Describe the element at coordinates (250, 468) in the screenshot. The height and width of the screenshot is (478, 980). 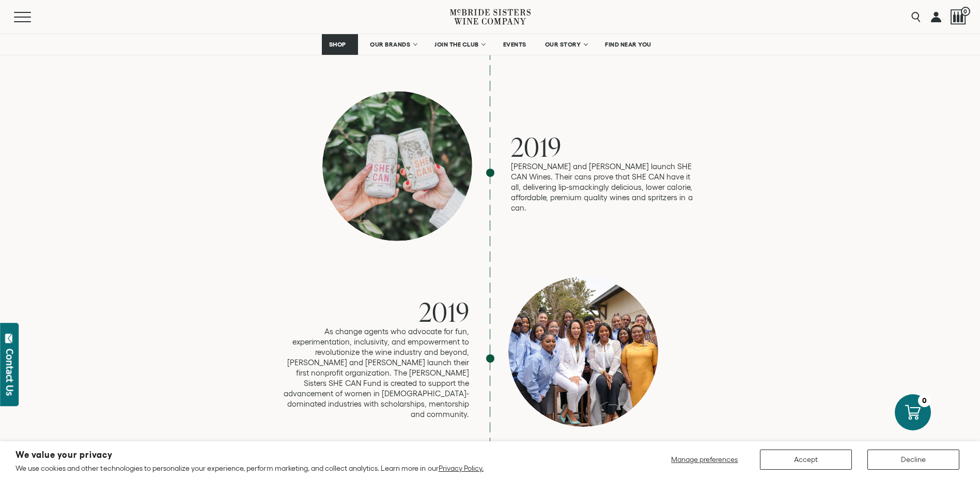
I see `p: We use cookies and other technologies to personalize your experience, perform marketing, and coll...` at that location.